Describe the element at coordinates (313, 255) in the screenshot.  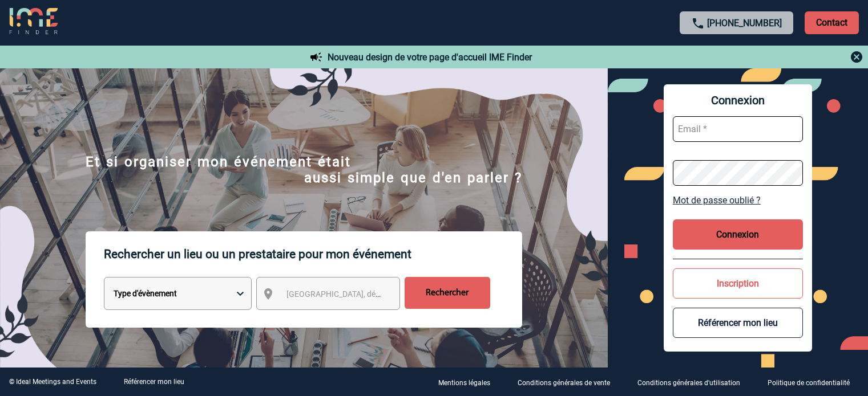
I see `p: Rechercher un lieu ou un prestataire pour mon événement` at that location.